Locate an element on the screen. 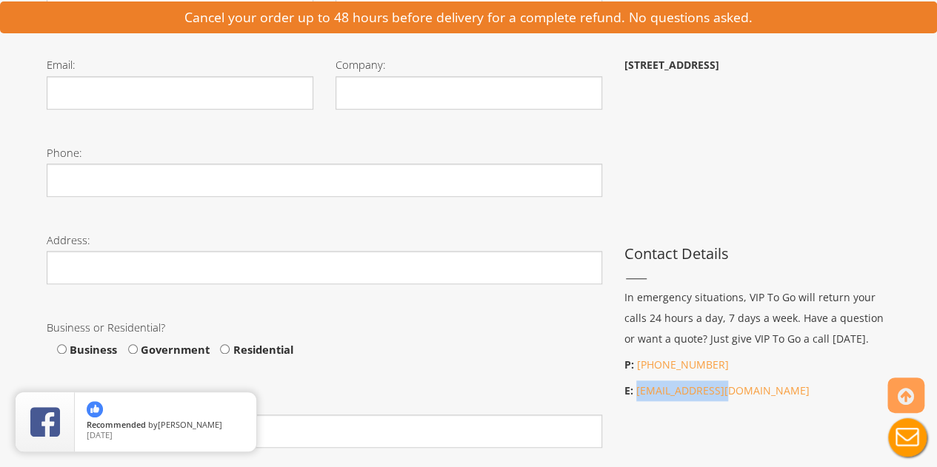 This screenshot has height=467, width=937. img: thumbs up icon is located at coordinates (95, 410).